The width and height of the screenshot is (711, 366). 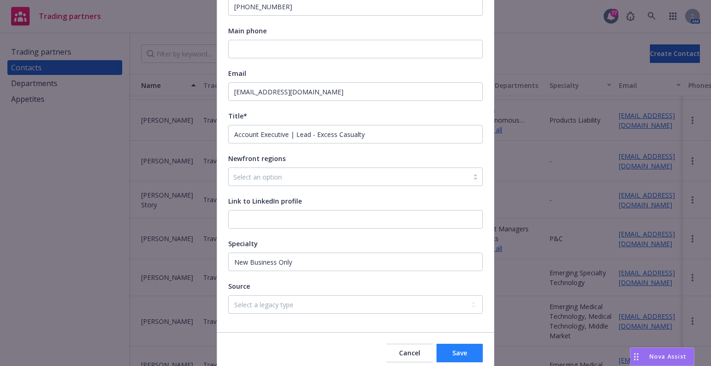 I want to click on button: Nova Assist, so click(x=662, y=357).